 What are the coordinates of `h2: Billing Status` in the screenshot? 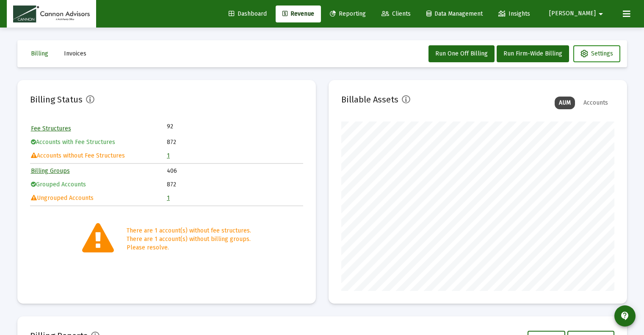 It's located at (56, 99).